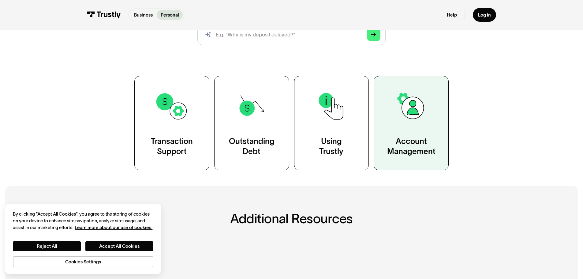 The image size is (583, 279). I want to click on div: Cookie banner, so click(83, 239).